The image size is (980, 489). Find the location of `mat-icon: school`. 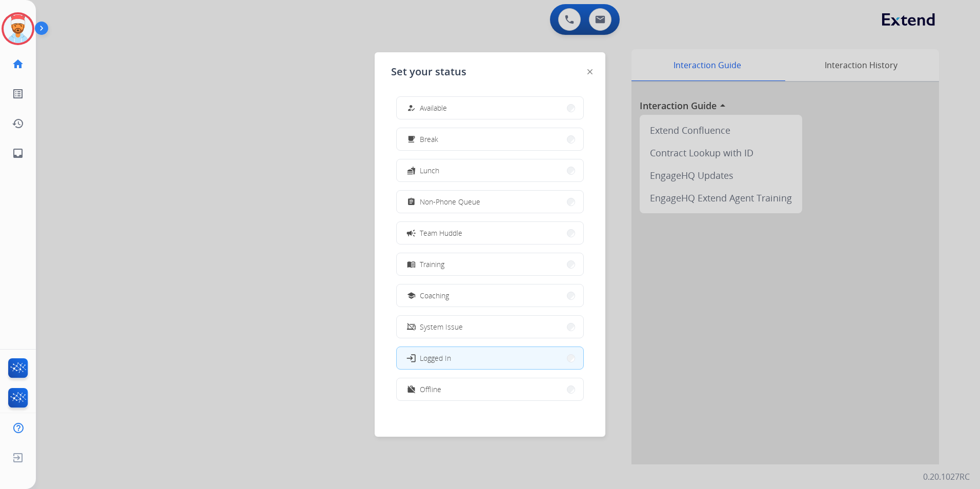

mat-icon: school is located at coordinates (411, 296).